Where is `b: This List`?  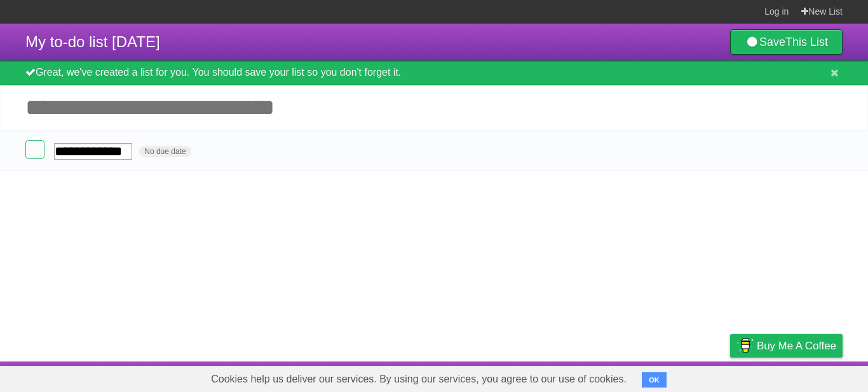
b: This List is located at coordinates (806, 42).